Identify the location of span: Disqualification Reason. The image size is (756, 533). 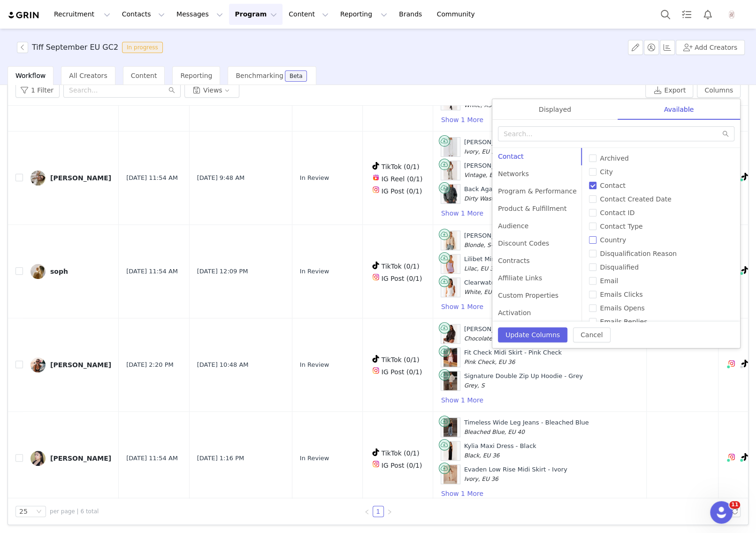
(638, 254).